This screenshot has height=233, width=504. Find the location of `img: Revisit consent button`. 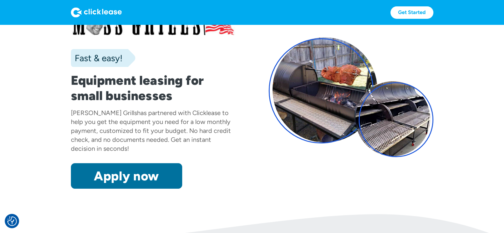

img: Revisit consent button is located at coordinates (12, 221).